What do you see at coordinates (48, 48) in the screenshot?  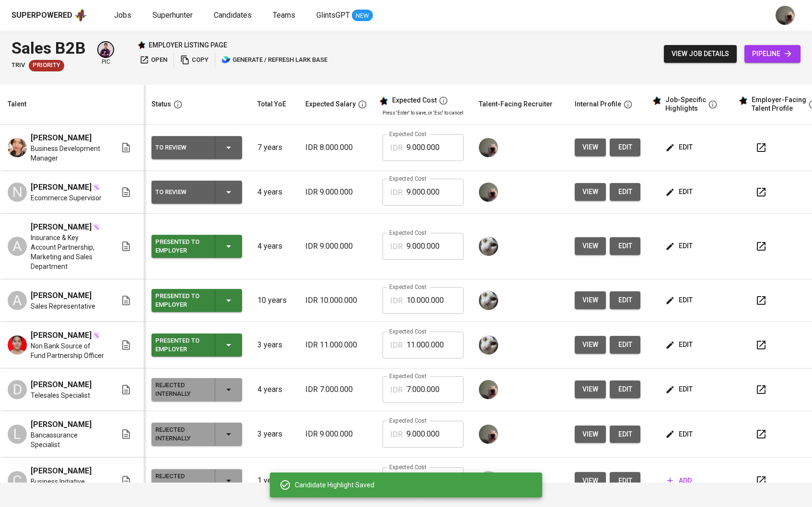 I see `div: Sales B2B` at bounding box center [48, 48].